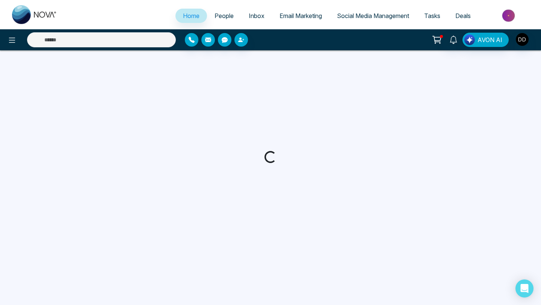  Describe the element at coordinates (301, 16) in the screenshot. I see `span: Email Marketing` at that location.